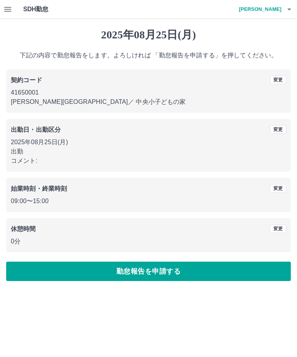  Describe the element at coordinates (149, 201) in the screenshot. I see `p: 09:00 〜 15:00` at that location.